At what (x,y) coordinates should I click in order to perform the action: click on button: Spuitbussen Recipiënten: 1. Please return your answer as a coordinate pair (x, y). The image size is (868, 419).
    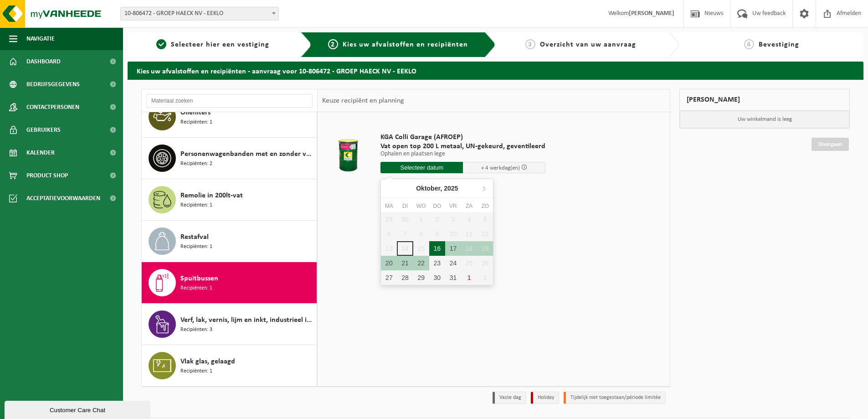
    Looking at the image, I should click on (229, 282).